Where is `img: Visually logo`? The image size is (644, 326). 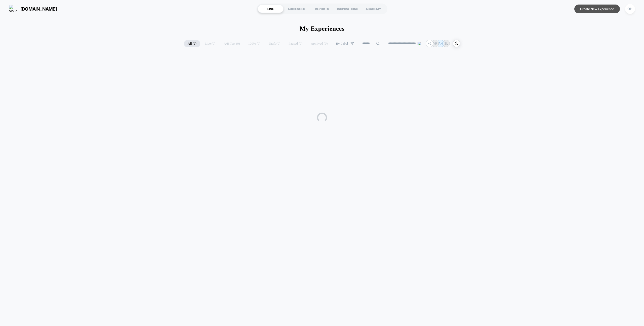
img: Visually logo is located at coordinates (13, 9).